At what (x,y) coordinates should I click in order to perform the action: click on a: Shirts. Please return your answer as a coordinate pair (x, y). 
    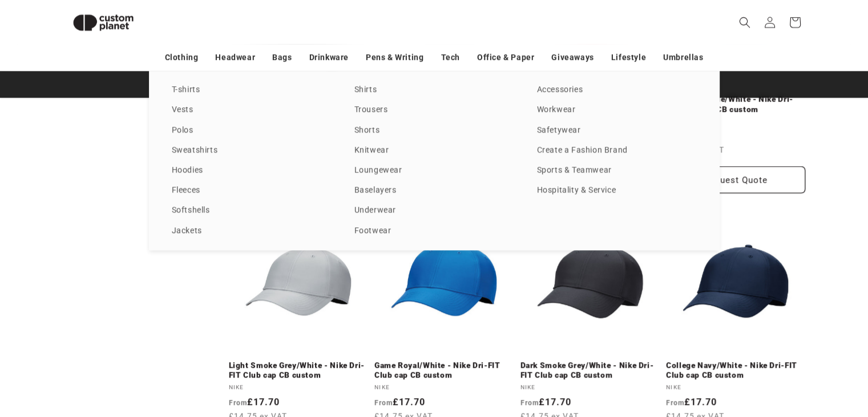
    Looking at the image, I should click on (434, 90).